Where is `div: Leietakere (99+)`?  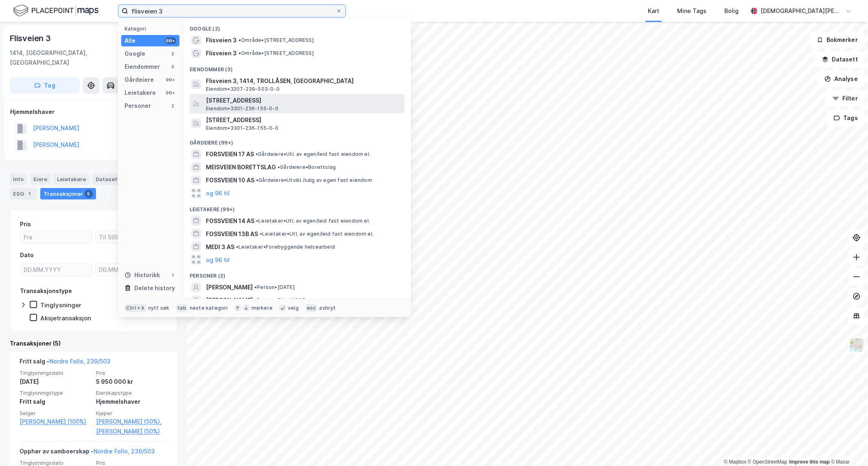
div: Leietakere (99+) is located at coordinates (297, 208).